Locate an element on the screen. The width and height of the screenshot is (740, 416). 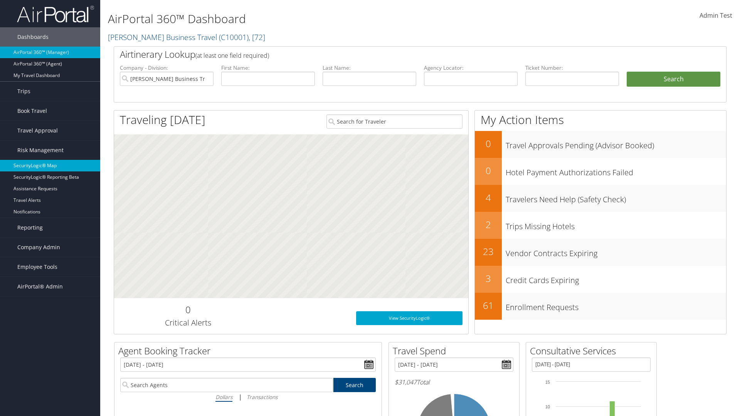
span: Book Travel is located at coordinates (32, 111).